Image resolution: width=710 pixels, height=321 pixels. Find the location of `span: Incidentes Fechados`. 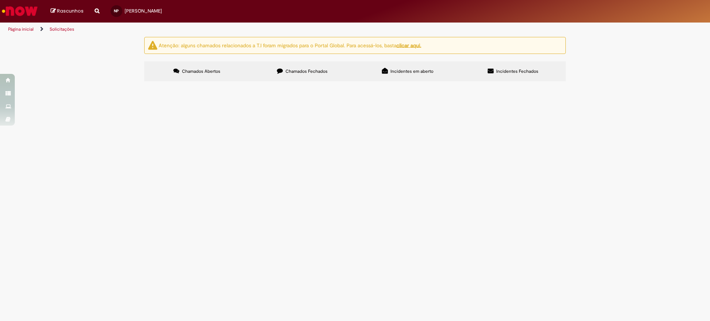

span: Incidentes Fechados is located at coordinates (517, 71).